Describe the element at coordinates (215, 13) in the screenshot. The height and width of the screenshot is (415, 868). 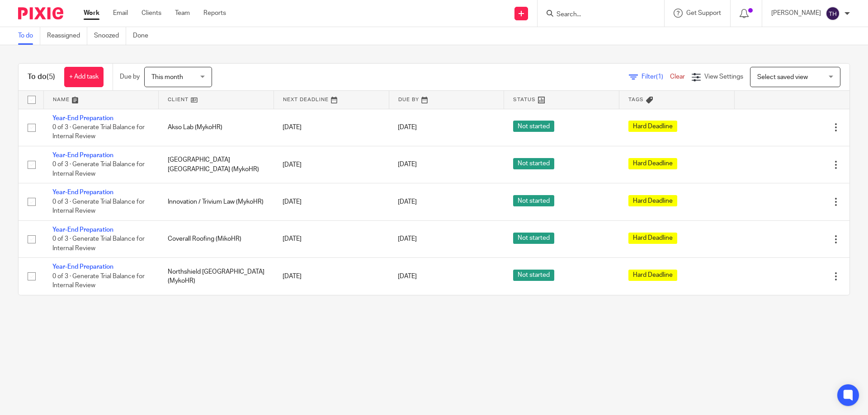
I see `a: Reports` at that location.